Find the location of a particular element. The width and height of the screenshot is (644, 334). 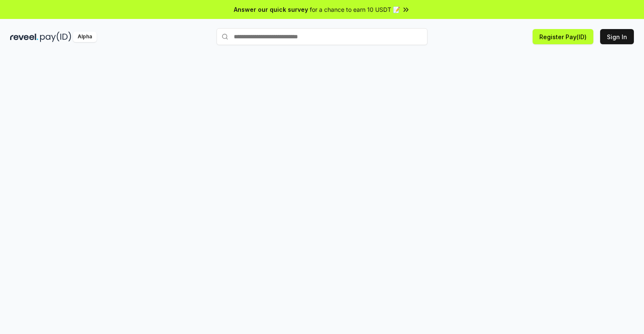

img: reveel_dark is located at coordinates (24, 37).